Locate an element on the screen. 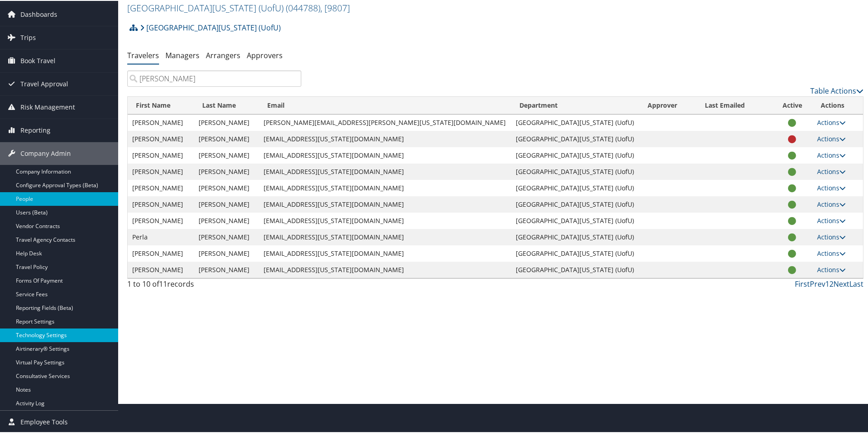 This screenshot has width=868, height=433. a: 1 is located at coordinates (827, 283).